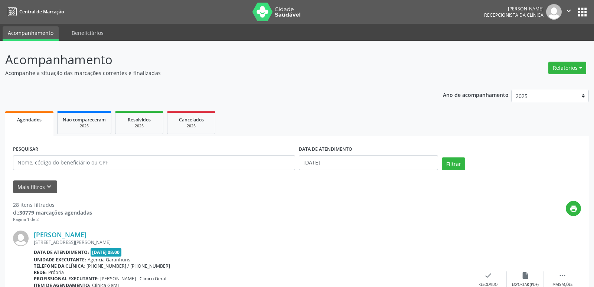 Image resolution: width=594 pixels, height=287 pixels. Describe the element at coordinates (26, 149) in the screenshot. I see `label: PESQUISAR` at that location.